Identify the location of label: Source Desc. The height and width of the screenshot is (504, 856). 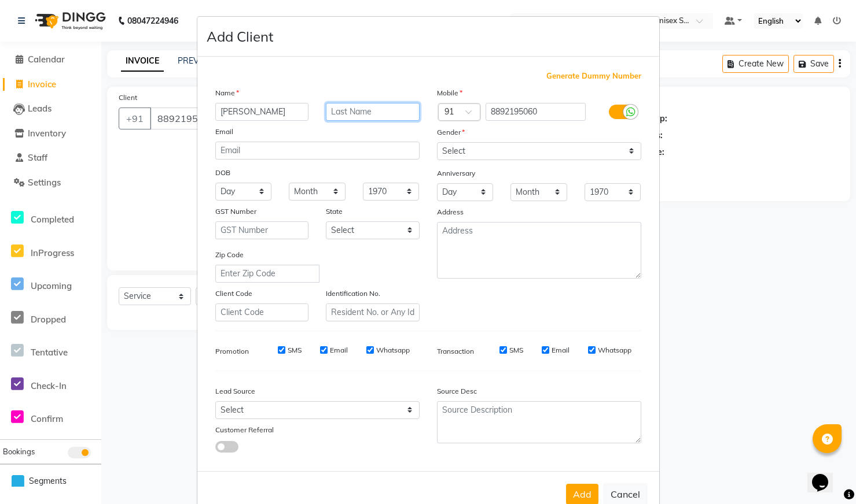
(457, 391).